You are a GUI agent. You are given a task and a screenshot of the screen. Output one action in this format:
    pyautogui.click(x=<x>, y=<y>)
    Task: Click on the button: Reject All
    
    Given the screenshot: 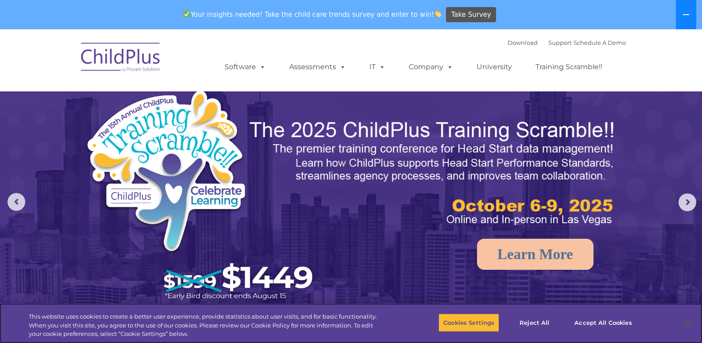 What is the action you would take?
    pyautogui.click(x=534, y=322)
    